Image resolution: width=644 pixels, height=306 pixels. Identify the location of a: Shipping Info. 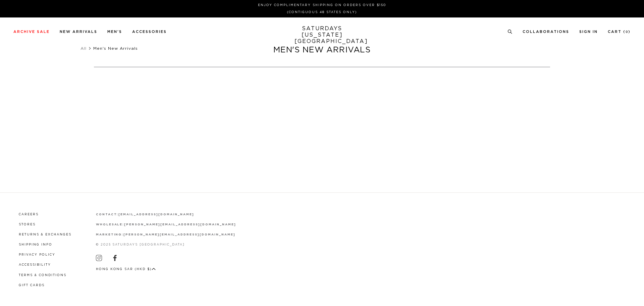
(35, 245).